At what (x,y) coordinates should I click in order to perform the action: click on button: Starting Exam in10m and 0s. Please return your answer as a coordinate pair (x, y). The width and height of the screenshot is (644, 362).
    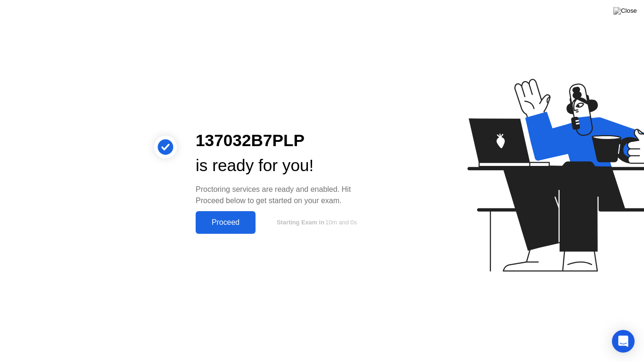
    Looking at the image, I should click on (316, 222).